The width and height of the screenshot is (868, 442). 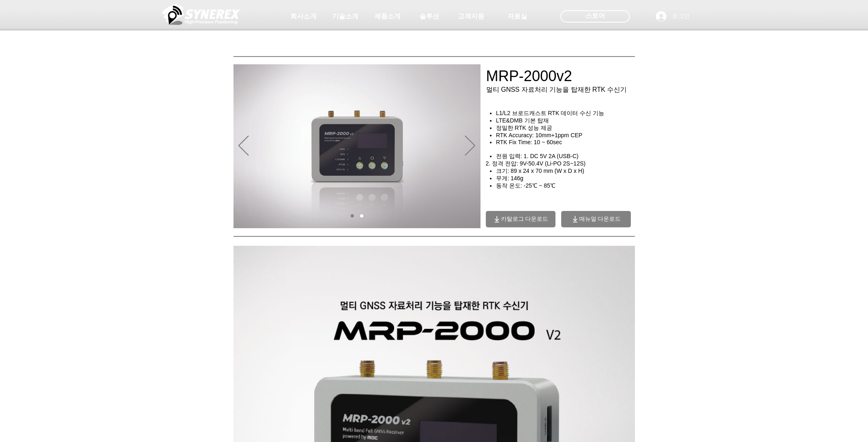 What do you see at coordinates (362, 216) in the screenshot?
I see `a: 02` at bounding box center [362, 216].